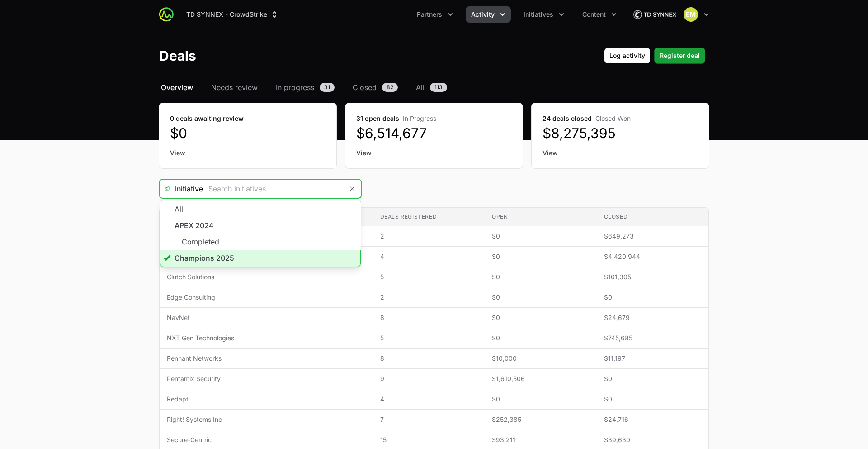  Describe the element at coordinates (680, 56) in the screenshot. I see `button: Register deal` at that location.